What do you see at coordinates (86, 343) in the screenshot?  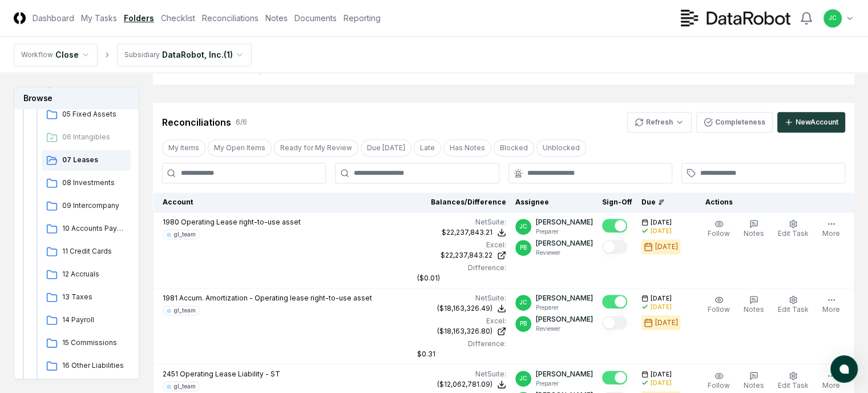 I see `a: 15 Commissions` at bounding box center [86, 343].